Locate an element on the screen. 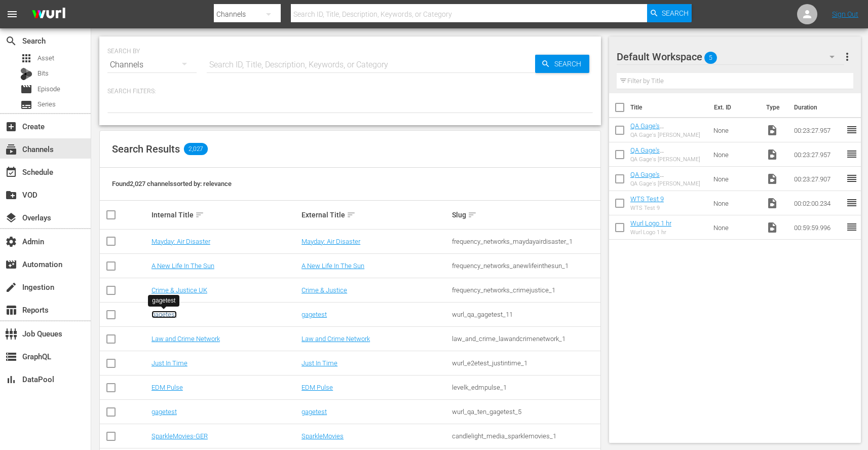 This screenshot has width=868, height=450. span: Admin is located at coordinates (11, 242).